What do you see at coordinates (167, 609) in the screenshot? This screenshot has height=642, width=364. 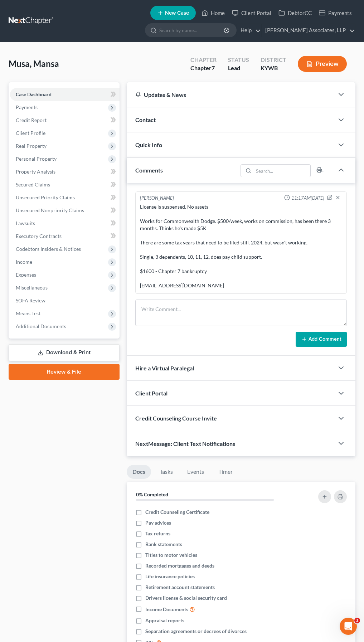 I see `span: Income Documents` at bounding box center [167, 609].